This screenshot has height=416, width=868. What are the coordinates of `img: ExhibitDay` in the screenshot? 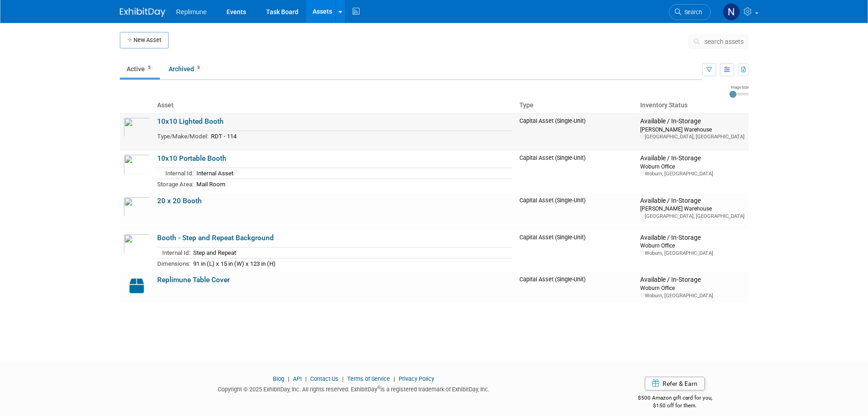 It's located at (143, 12).